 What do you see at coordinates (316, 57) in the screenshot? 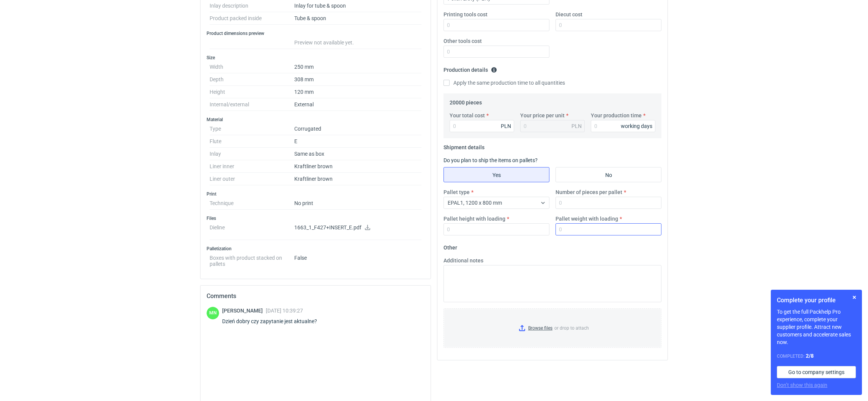
I see `h3: Size` at bounding box center [316, 57].